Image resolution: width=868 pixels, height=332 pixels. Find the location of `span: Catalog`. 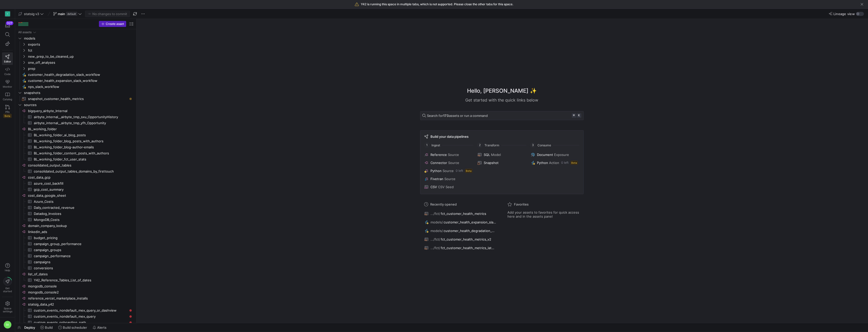

span: Catalog is located at coordinates (7, 99).